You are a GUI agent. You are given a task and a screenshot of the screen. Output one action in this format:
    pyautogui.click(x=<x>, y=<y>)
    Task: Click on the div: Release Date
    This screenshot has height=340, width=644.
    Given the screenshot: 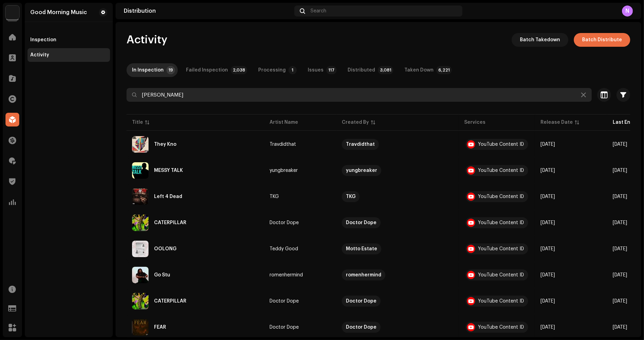 What is the action you would take?
    pyautogui.click(x=557, y=122)
    